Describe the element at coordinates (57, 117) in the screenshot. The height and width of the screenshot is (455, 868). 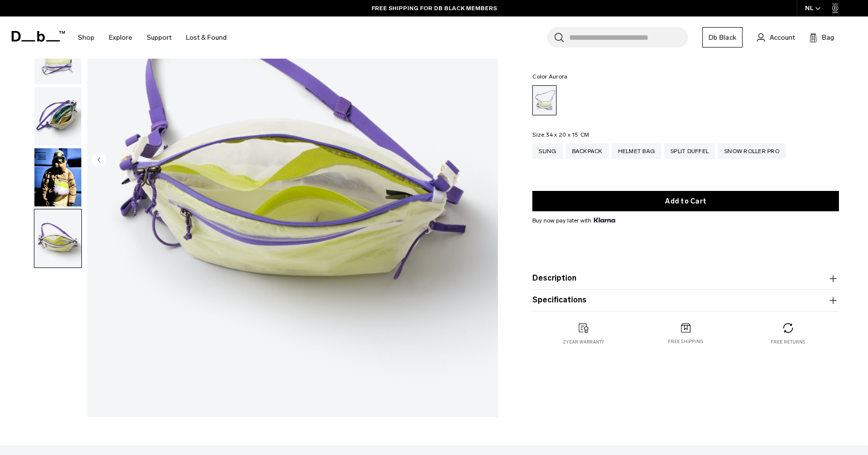
I see `img: Weigh_Lighter_Sling_10L_3.png` at that location.